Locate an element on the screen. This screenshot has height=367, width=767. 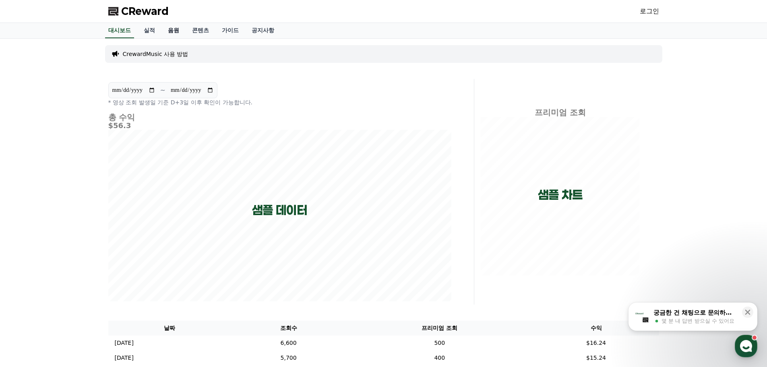
td: $16.24 is located at coordinates (596, 343).